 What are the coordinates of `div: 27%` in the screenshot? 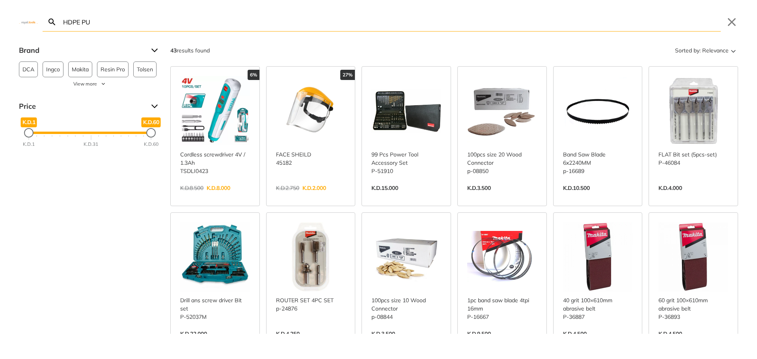 It's located at (347, 75).